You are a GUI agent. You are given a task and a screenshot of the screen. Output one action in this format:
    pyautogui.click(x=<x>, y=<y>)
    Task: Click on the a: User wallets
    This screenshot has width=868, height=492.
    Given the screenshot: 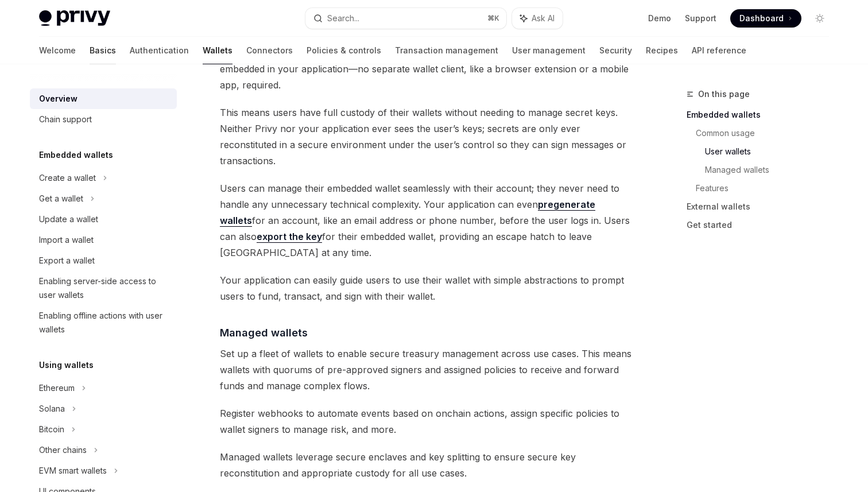 What is the action you would take?
    pyautogui.click(x=772, y=152)
    